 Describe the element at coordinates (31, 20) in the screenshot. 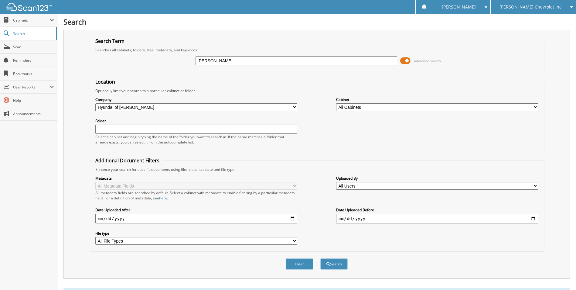

I see `span: Cabinets` at that location.